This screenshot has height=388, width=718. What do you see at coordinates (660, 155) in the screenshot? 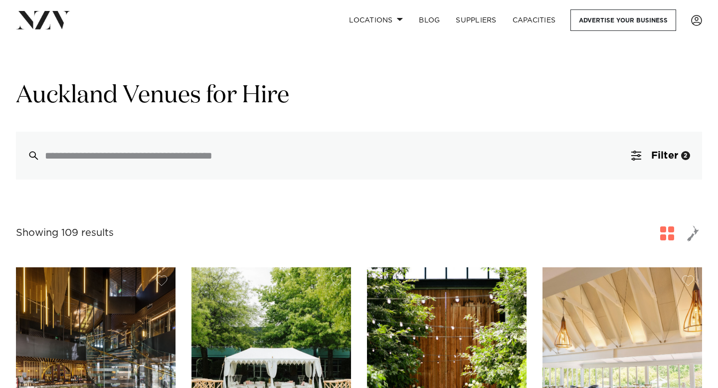
I see `button: Filter2` at bounding box center [660, 155].